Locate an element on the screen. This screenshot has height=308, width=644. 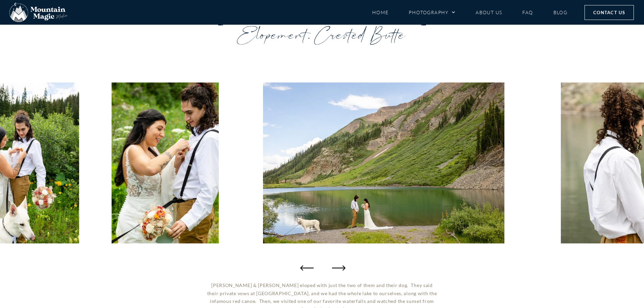
a: Home is located at coordinates (381, 12).